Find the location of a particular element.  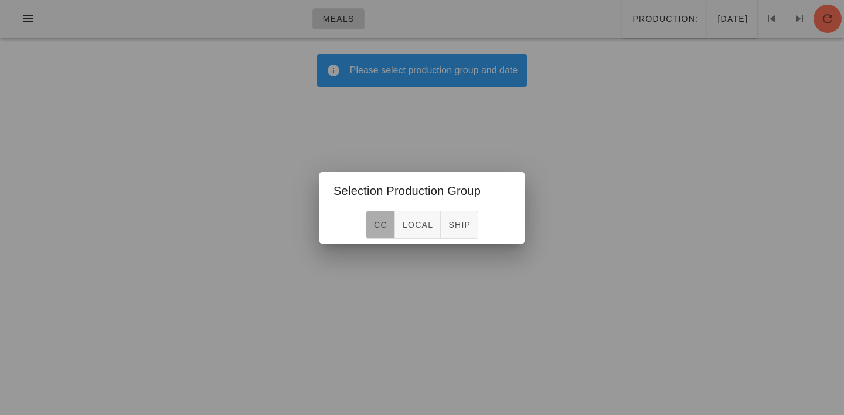

span: local is located at coordinates (417, 225).